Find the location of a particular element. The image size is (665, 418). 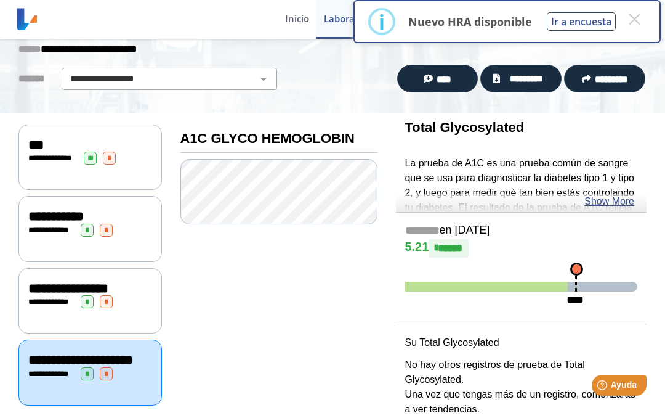

div: i is located at coordinates (382, 22).